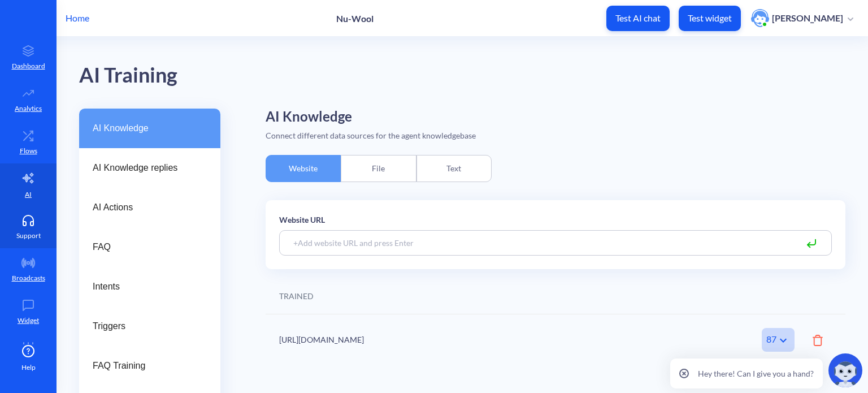 Image resolution: width=868 pixels, height=393 pixels. Describe the element at coordinates (145, 208) in the screenshot. I see `span: AI Actions` at that location.